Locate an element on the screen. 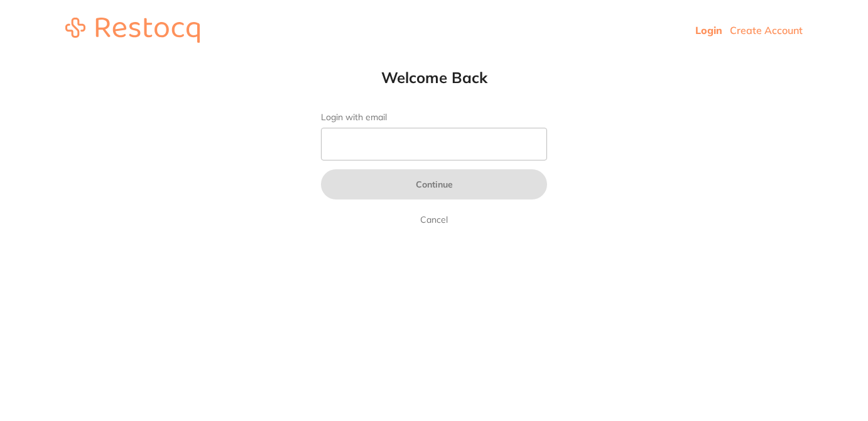 The width and height of the screenshot is (868, 421). img: restocq_logo.svg is located at coordinates (132, 30).